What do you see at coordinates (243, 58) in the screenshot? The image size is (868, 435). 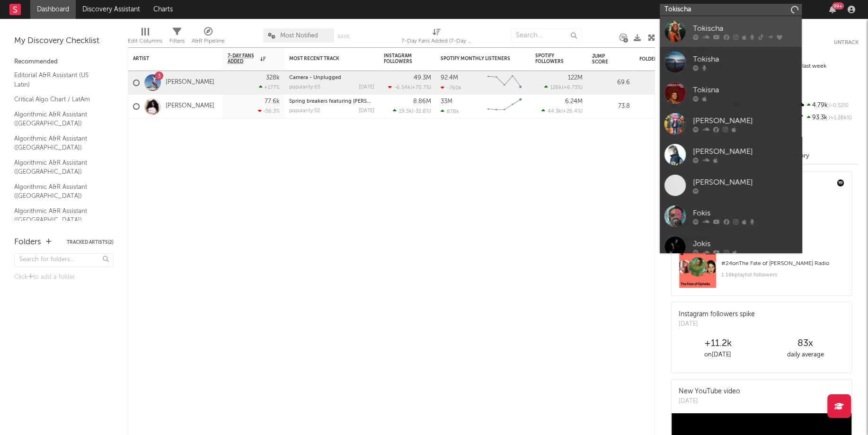 I see `span: 7-Day Fans Added` at bounding box center [243, 58].